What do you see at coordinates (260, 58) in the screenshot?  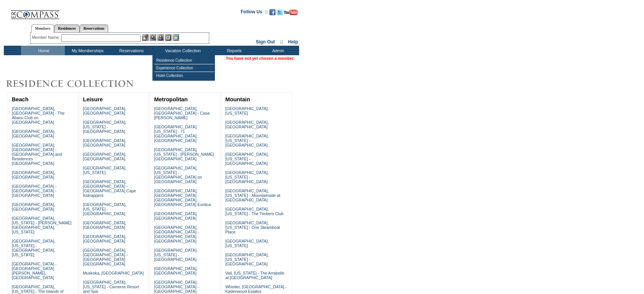 I see `span: You have not yet chosen a member.` at bounding box center [260, 58].